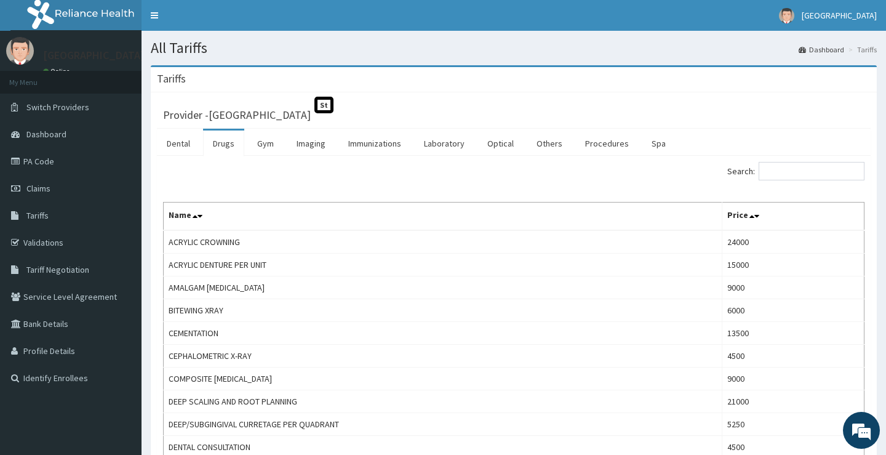  Describe the element at coordinates (549, 143) in the screenshot. I see `a: Others` at that location.